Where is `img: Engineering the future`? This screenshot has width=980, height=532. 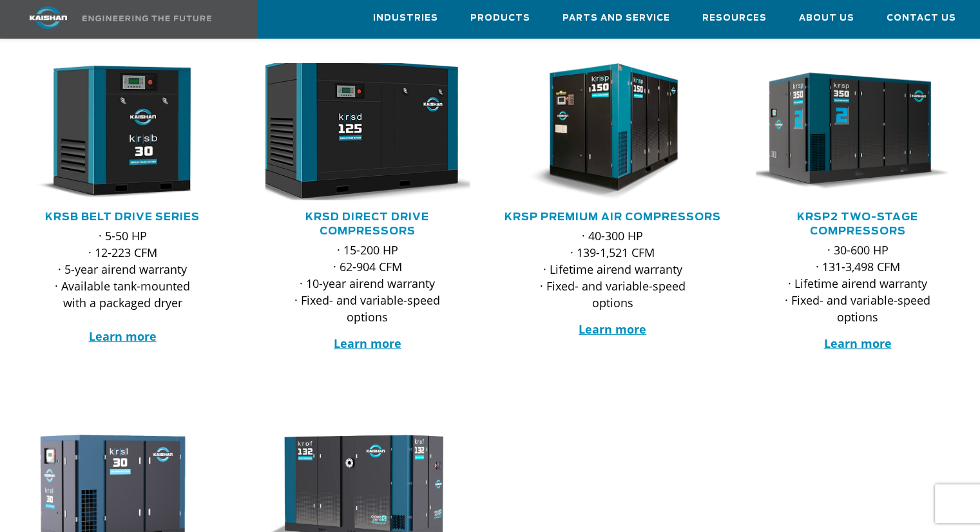
img: Engineering the future is located at coordinates (147, 18).